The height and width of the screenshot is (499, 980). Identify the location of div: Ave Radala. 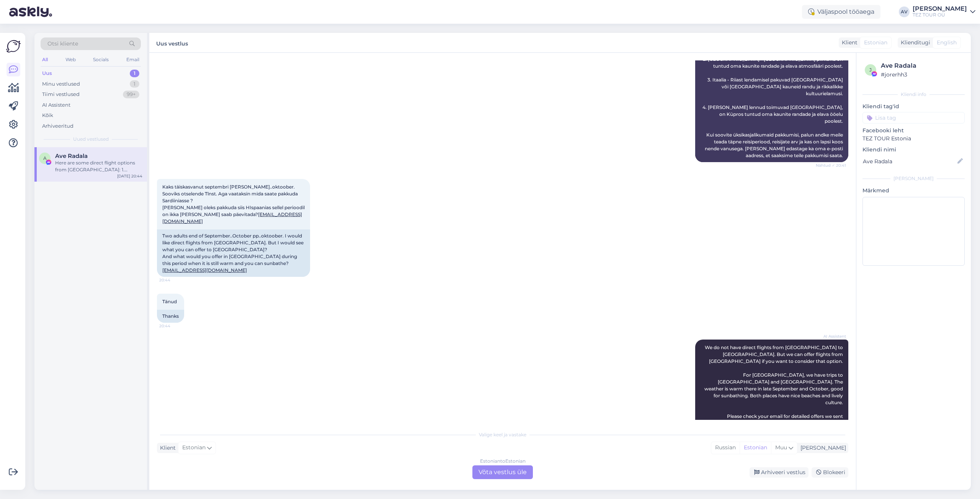
(922, 66).